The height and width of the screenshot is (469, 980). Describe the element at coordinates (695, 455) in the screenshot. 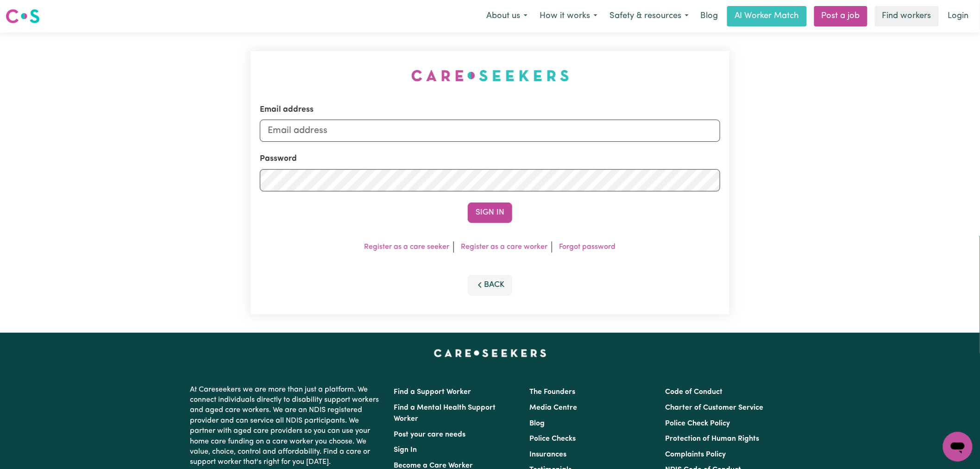

I see `a: Complaints Policy` at that location.